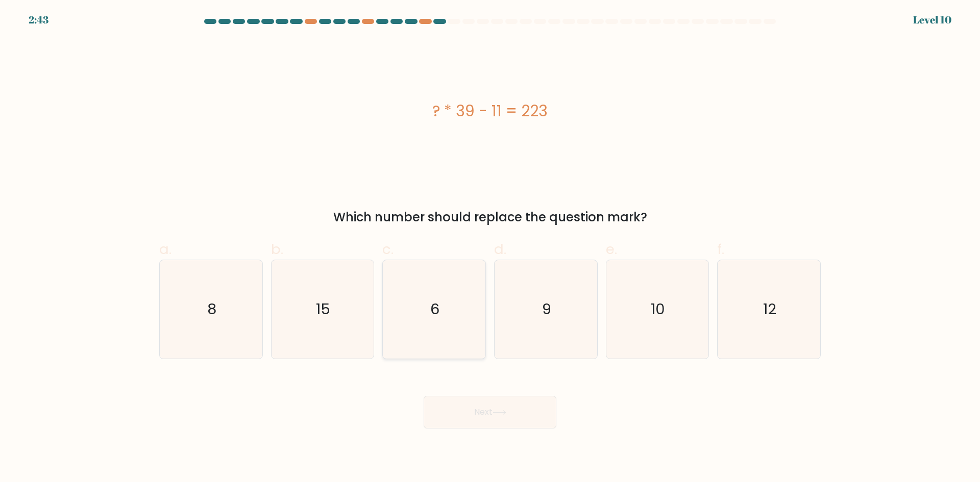 The image size is (980, 482). Describe the element at coordinates (490, 111) in the screenshot. I see `div: ? * 39 - 11 = 223` at that location.